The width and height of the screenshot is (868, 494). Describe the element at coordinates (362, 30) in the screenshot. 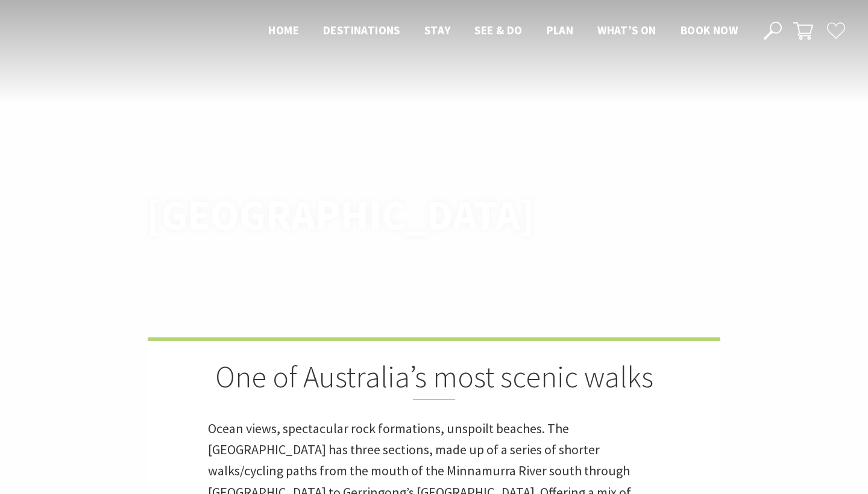

I see `span: Destinations` at that location.